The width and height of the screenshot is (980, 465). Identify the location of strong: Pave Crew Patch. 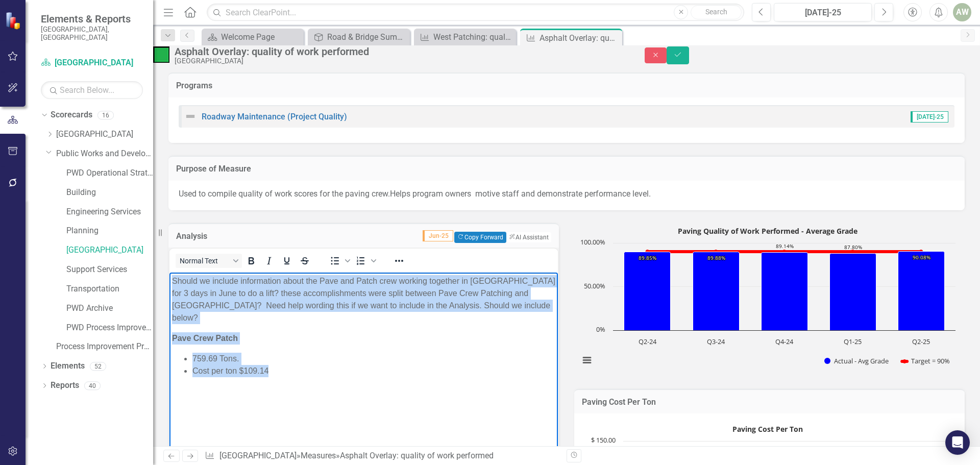
(35, 65).